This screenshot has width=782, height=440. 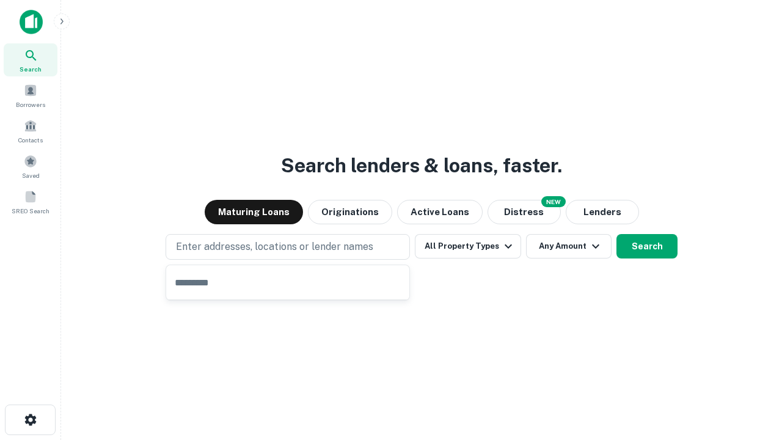 What do you see at coordinates (350, 212) in the screenshot?
I see `button: Originations` at bounding box center [350, 212].